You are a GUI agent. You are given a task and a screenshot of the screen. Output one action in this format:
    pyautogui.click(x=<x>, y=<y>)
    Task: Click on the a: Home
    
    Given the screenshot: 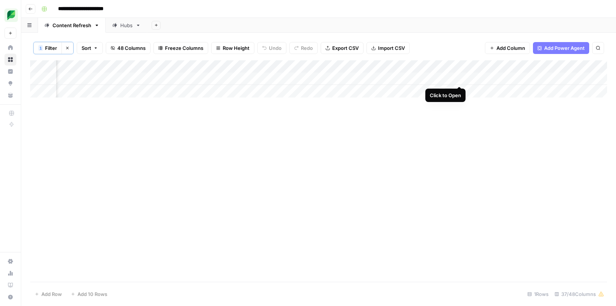 What is the action you would take?
    pyautogui.click(x=10, y=48)
    